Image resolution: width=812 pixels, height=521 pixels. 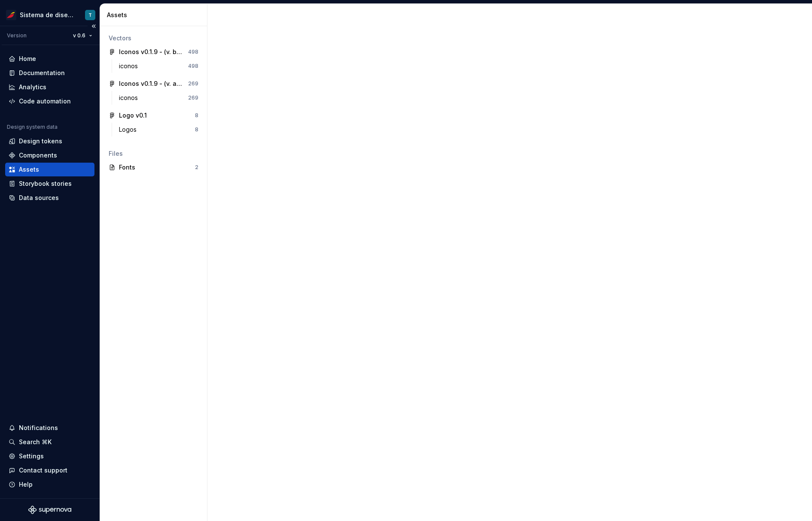 I want to click on div: Sistema de diseño Iberia, so click(x=47, y=15).